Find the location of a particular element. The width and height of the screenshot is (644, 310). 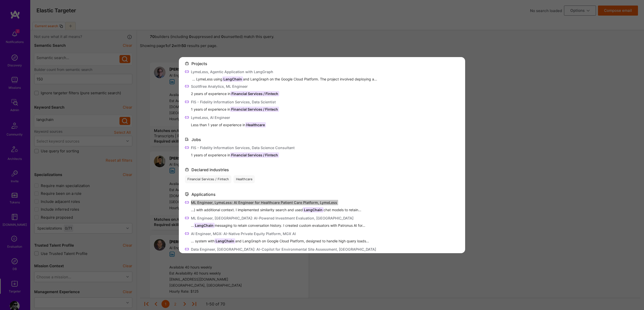

div: Financial Services / Fintech is located at coordinates (208, 179).